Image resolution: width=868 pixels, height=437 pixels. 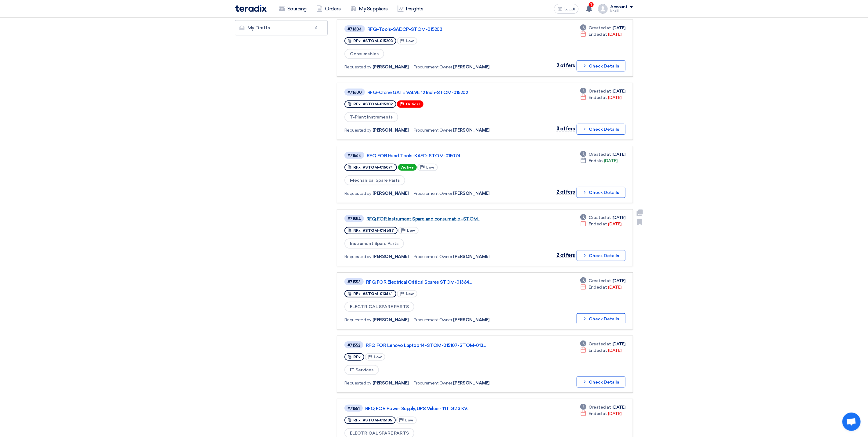 I want to click on a: My Drafts6, so click(x=281, y=28).